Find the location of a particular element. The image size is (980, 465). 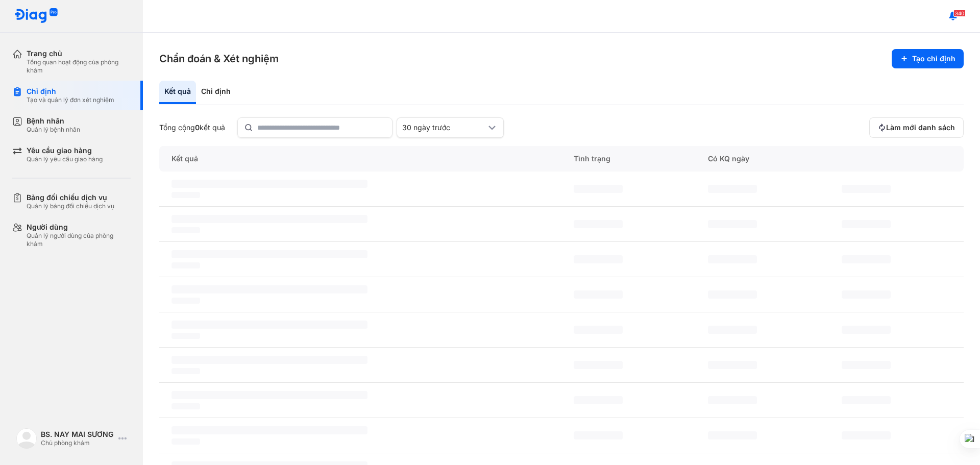

div: Tình trạng is located at coordinates (628, 158).